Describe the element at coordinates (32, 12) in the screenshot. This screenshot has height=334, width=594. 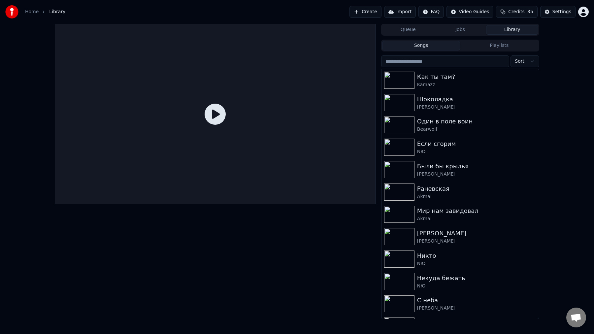
I see `a: Home` at that location.